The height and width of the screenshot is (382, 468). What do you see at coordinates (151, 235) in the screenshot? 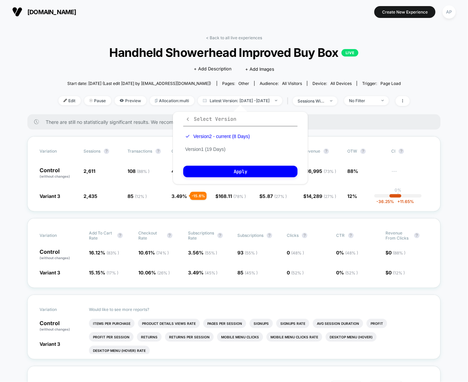
I see `span: Checkout Rate` at bounding box center [151, 235].